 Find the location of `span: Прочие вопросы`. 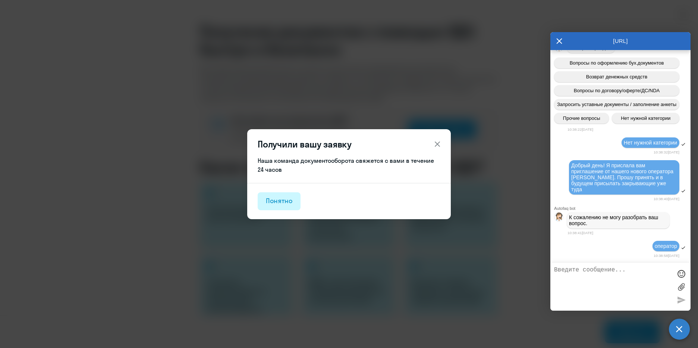

span: Прочие вопросы is located at coordinates (582, 118).